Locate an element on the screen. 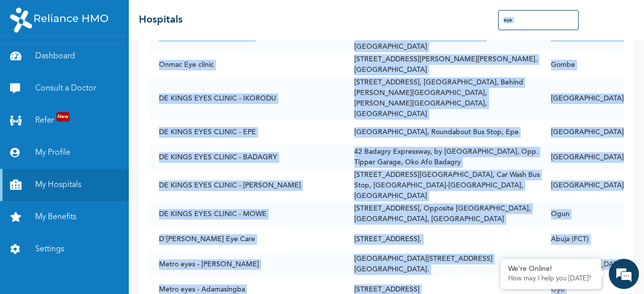 The image size is (644, 294). div: FAQs is located at coordinates (146, 260).